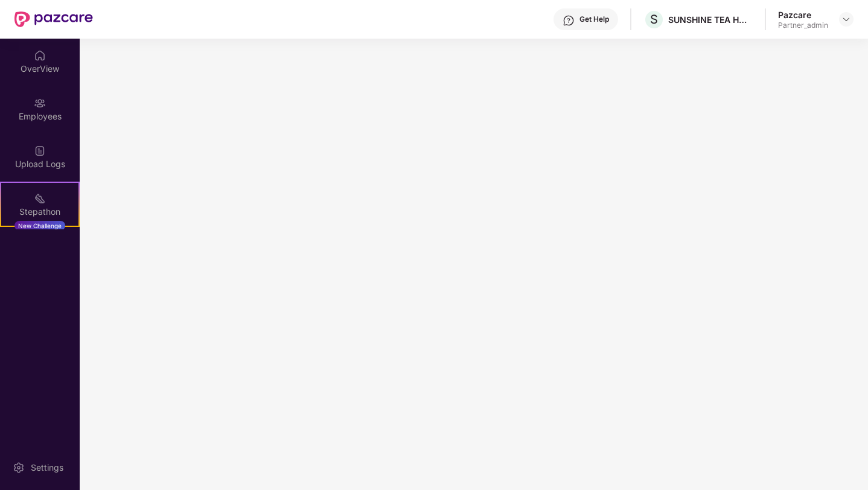 This screenshot has width=868, height=490. Describe the element at coordinates (54, 19) in the screenshot. I see `img: New Pazcare Logo` at that location.